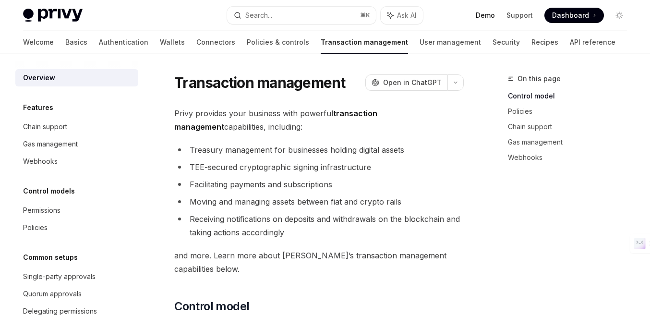 The image size is (650, 316). What do you see at coordinates (406, 83) in the screenshot?
I see `button: Open in ChatGPT` at bounding box center [406, 83].